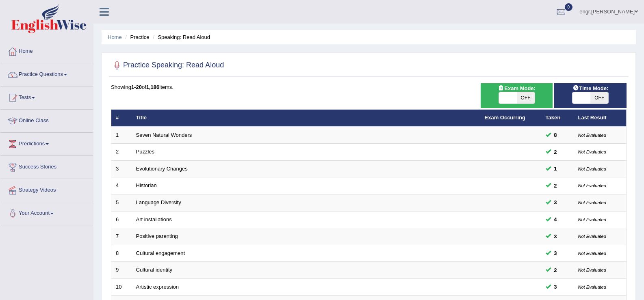  What do you see at coordinates (569, 7) in the screenshot?
I see `span: 0` at bounding box center [569, 7].